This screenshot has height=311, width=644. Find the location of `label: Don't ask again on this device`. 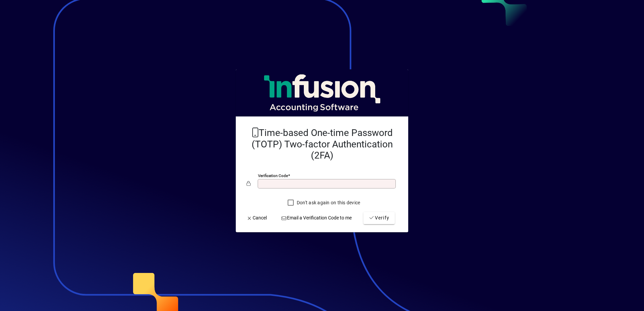

label: Don't ask again on this device is located at coordinates (327, 202).